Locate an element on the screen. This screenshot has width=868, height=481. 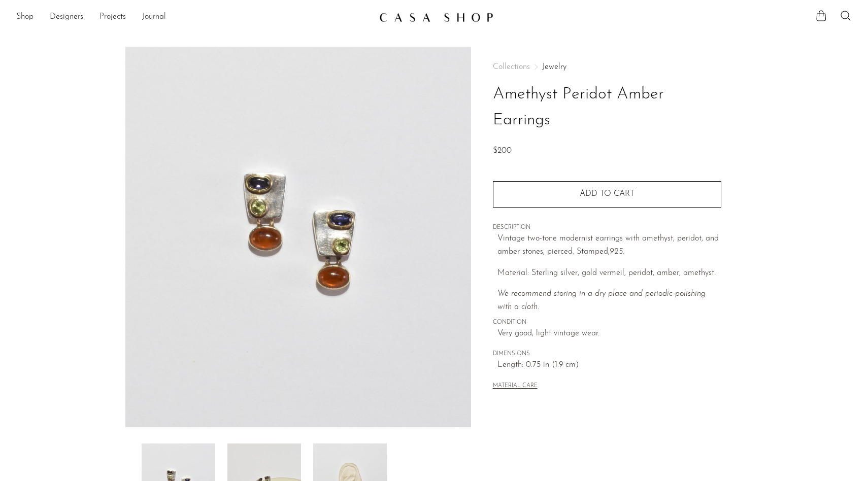
span: Add to cart is located at coordinates (607, 193).